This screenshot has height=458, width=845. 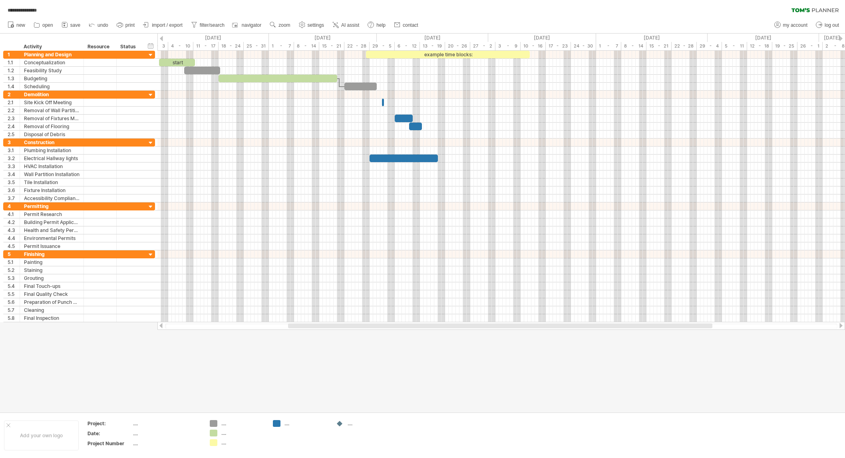 I want to click on div: Scheduling, so click(x=52, y=86).